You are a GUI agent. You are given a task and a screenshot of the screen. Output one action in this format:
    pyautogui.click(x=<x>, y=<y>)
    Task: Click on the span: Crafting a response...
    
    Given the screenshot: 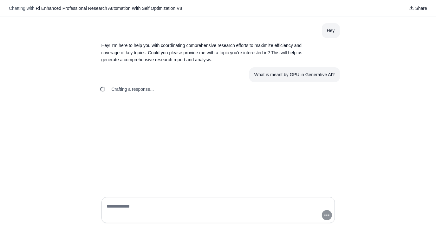 What is the action you would take?
    pyautogui.click(x=133, y=89)
    